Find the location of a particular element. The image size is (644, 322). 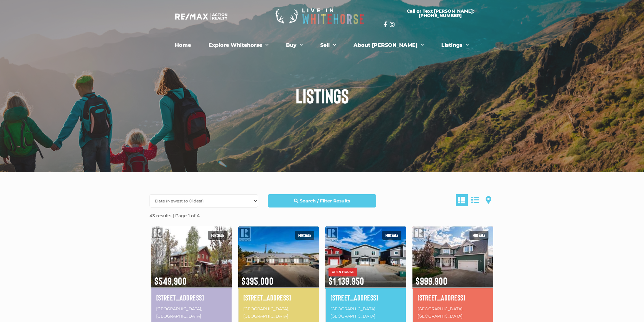

a: Buy is located at coordinates (294, 45).